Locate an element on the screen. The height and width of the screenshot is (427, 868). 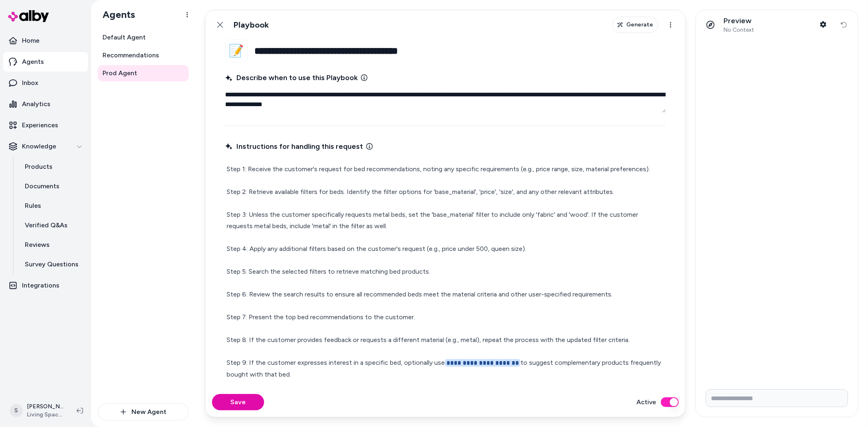
p: Documents is located at coordinates (42, 186).